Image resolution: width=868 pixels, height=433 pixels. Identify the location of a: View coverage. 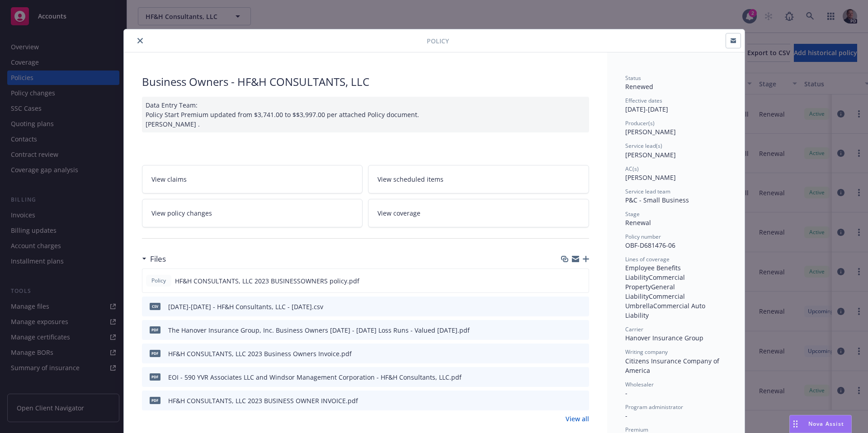
(479, 213).